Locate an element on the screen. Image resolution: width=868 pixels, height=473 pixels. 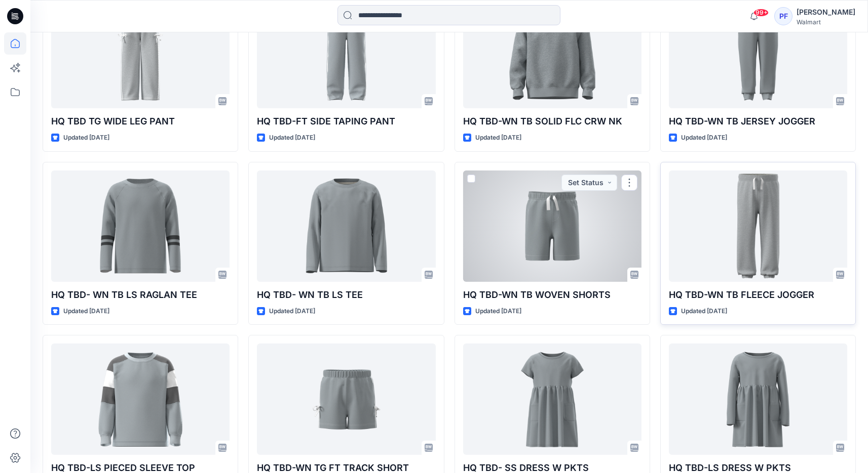
p: HQ TBD- WN TB LS RAGLAN TEE is located at coordinates (140, 295).